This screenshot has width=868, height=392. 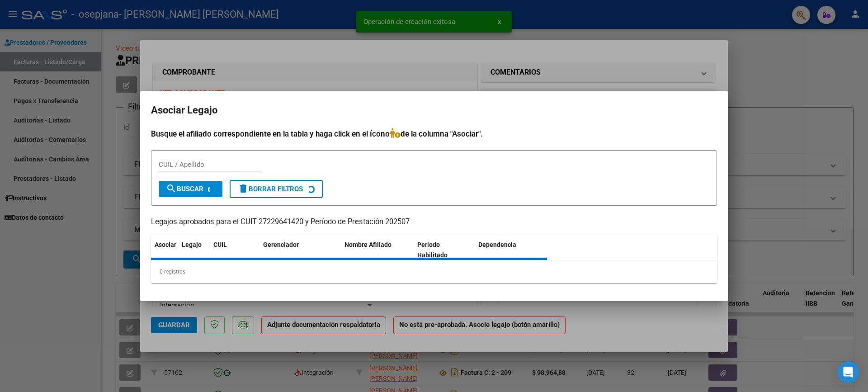 I want to click on span: Nombre Afiliado, so click(x=368, y=245).